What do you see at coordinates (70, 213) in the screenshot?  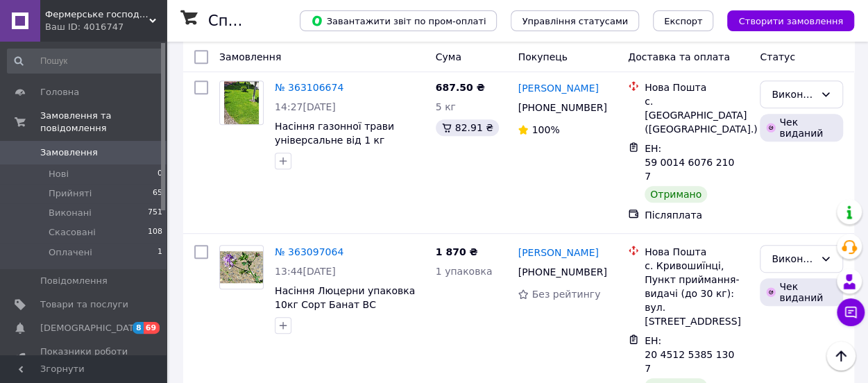 I see `span: Виконані` at bounding box center [70, 213].